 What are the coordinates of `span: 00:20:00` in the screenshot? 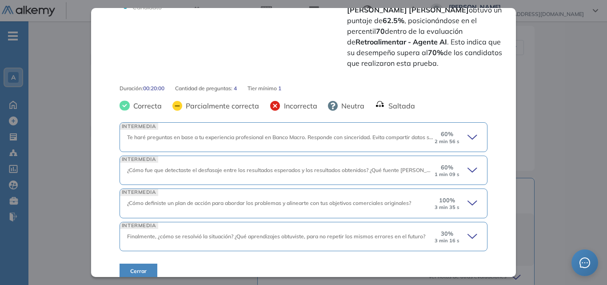 It's located at (154, 88).